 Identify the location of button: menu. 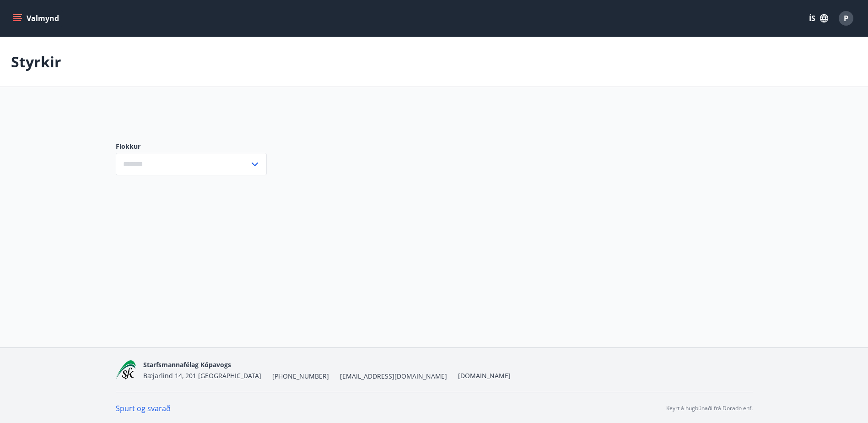
(36, 18).